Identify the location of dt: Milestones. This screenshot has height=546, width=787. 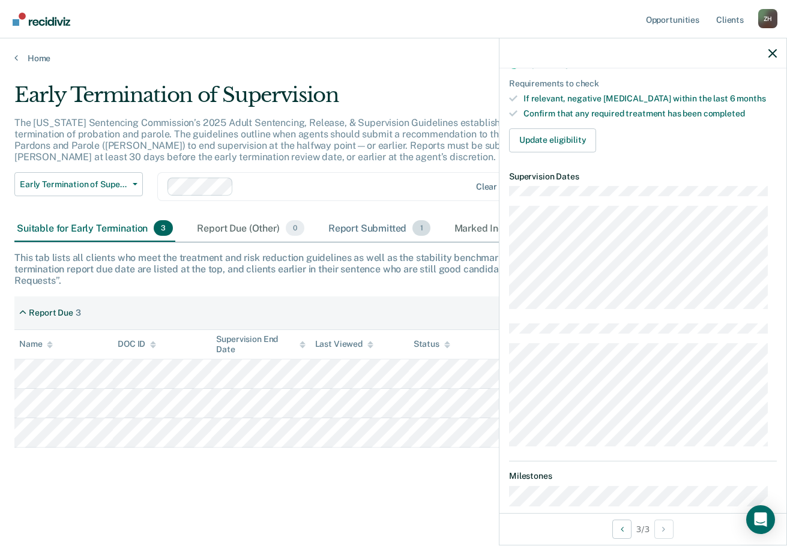
(643, 476).